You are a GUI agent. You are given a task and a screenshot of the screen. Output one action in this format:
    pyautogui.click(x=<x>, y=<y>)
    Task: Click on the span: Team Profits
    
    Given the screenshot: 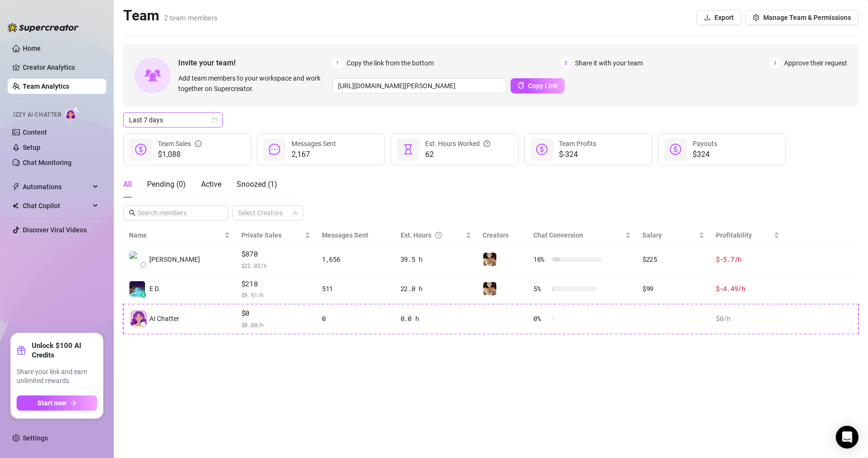 What is the action you would take?
    pyautogui.click(x=578, y=143)
    